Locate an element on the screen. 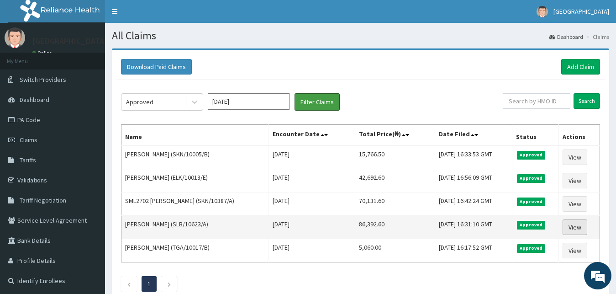  td: 5,060.00 is located at coordinates (394, 250).